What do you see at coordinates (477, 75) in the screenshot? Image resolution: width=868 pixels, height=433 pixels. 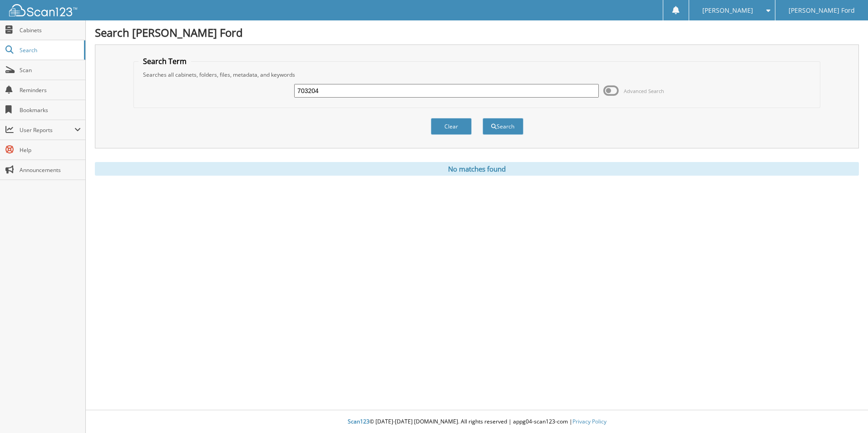 I see `div: Searches all cabinets, folders, files, metadata, and keywords` at bounding box center [477, 75].